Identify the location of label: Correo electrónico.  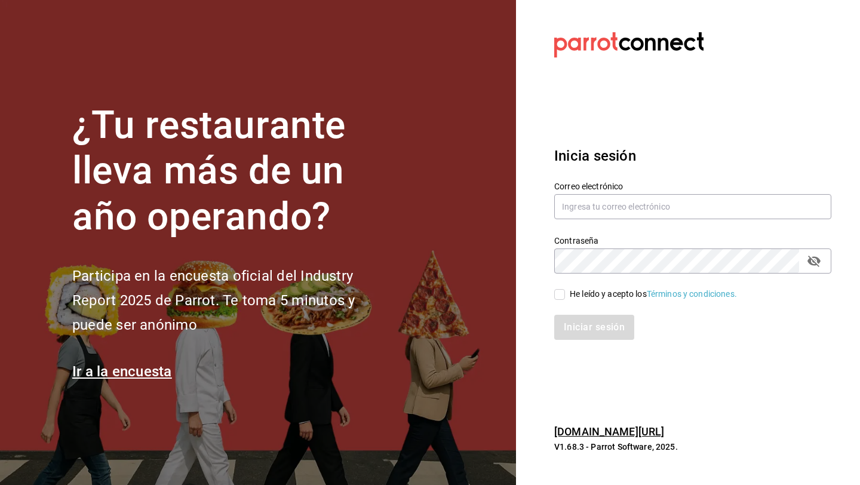
(693, 186).